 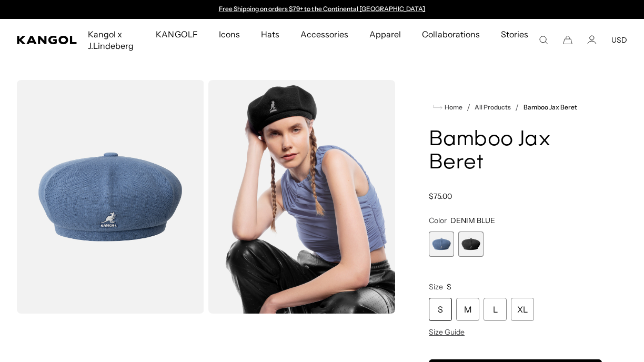 I want to click on span: KANGOLF, so click(x=176, y=34).